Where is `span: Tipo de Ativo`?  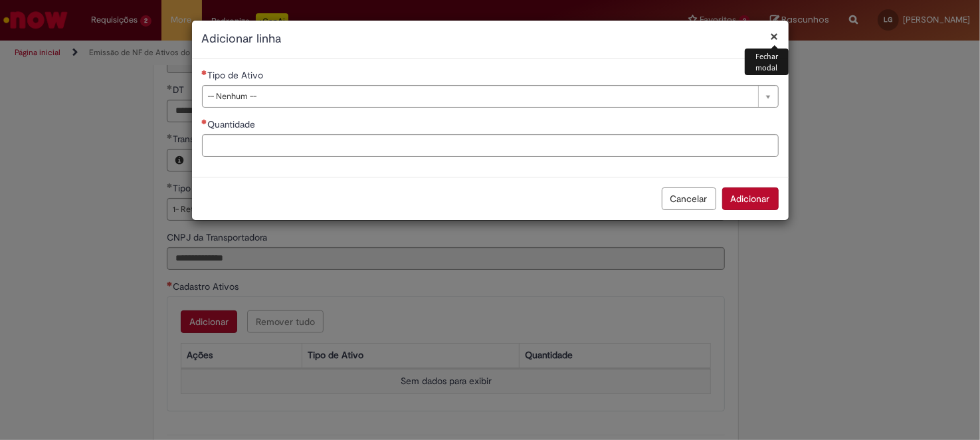 span: Tipo de Ativo is located at coordinates (237, 75).